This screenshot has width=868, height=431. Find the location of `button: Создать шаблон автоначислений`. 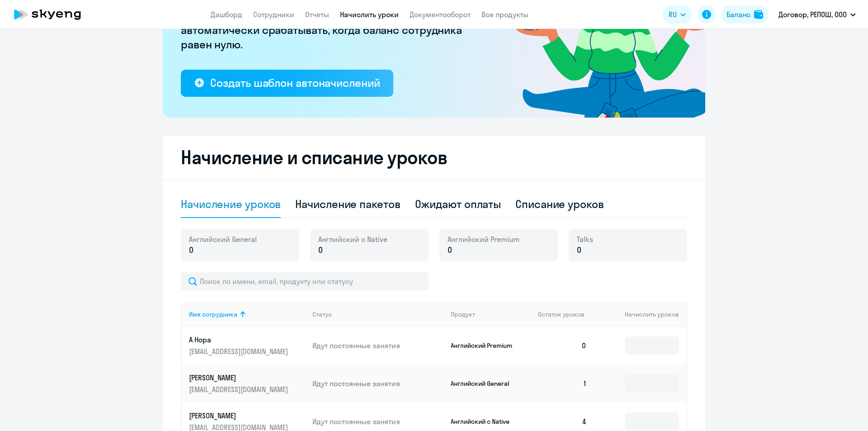

button: Создать шаблон автоначислений is located at coordinates (287, 83).